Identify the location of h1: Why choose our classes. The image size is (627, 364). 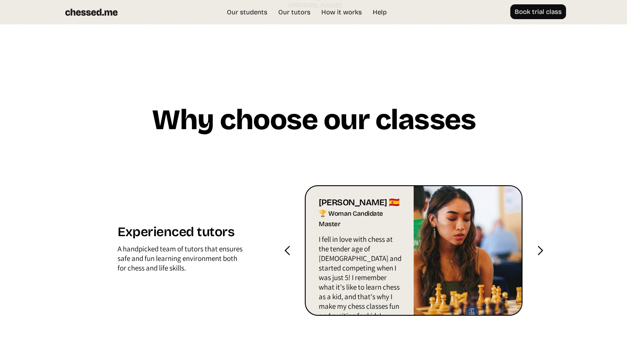
(314, 123).